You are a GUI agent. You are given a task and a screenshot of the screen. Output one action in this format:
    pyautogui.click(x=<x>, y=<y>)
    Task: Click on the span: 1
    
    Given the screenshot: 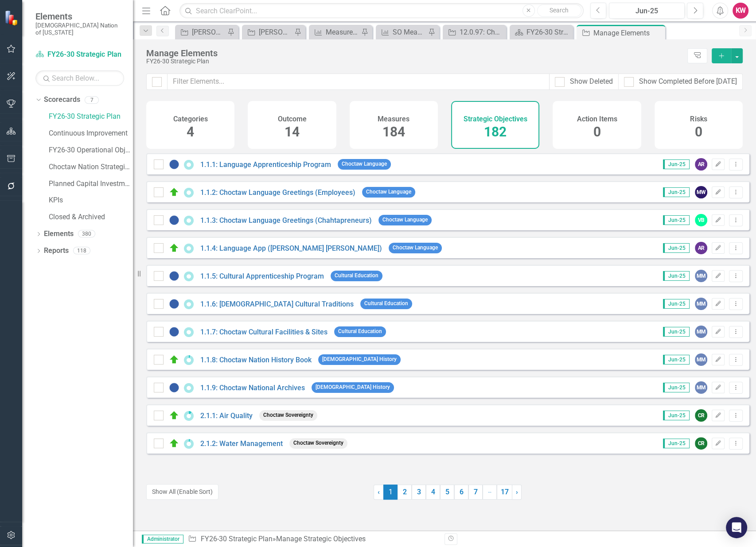 What is the action you would take?
    pyautogui.click(x=390, y=492)
    